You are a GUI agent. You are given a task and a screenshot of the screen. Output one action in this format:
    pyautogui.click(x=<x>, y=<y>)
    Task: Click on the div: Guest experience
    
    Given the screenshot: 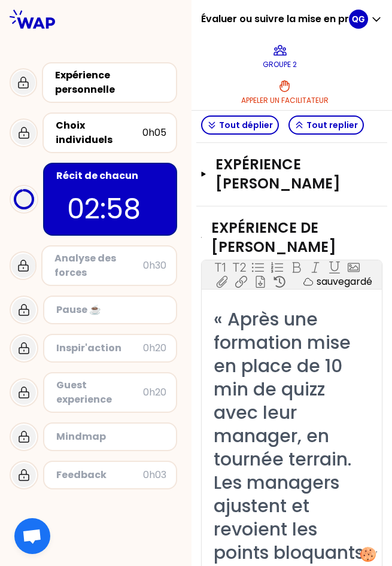 What is the action you would take?
    pyautogui.click(x=99, y=393)
    